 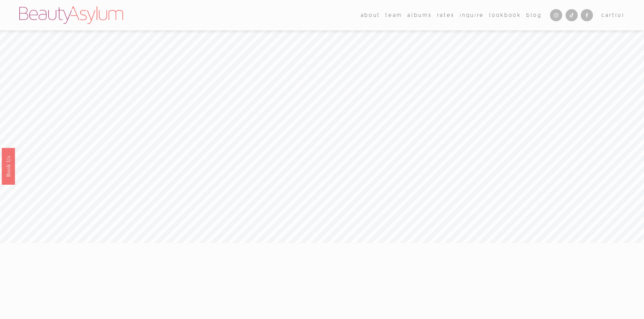 What do you see at coordinates (370, 15) in the screenshot?
I see `span: about` at bounding box center [370, 15].